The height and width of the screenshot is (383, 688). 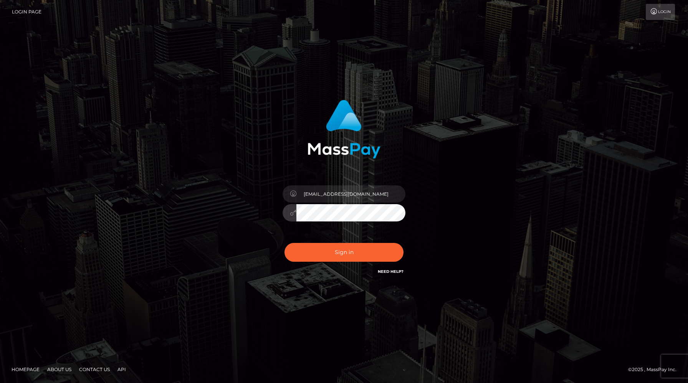 I want to click on a: Contact Us, so click(x=94, y=369).